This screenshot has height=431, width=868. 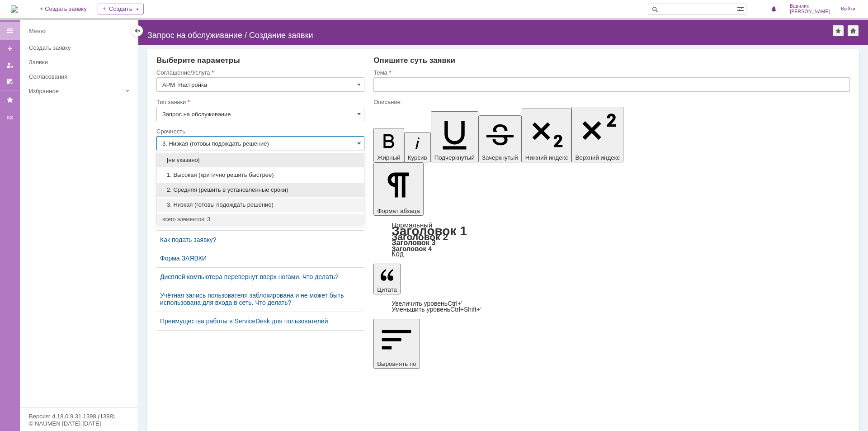 What do you see at coordinates (37, 32) in the screenshot?
I see `div: Меню` at bounding box center [37, 32].